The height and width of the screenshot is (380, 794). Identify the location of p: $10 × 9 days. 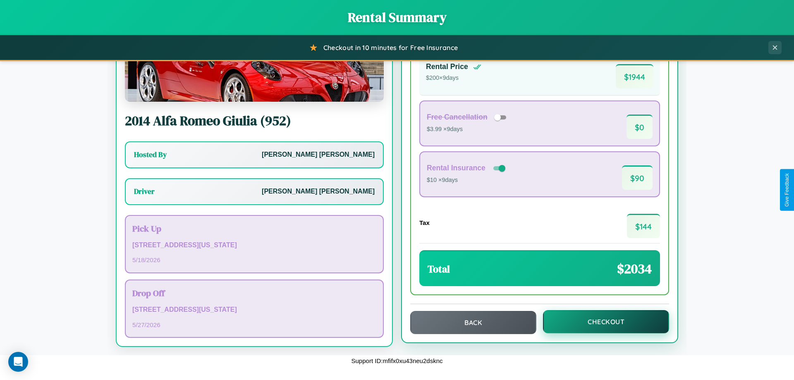
(467, 180).